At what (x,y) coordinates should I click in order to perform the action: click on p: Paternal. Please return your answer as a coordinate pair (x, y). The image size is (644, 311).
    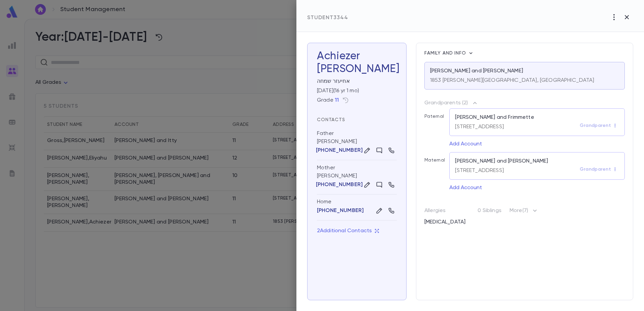
    Looking at the image, I should click on (437, 113).